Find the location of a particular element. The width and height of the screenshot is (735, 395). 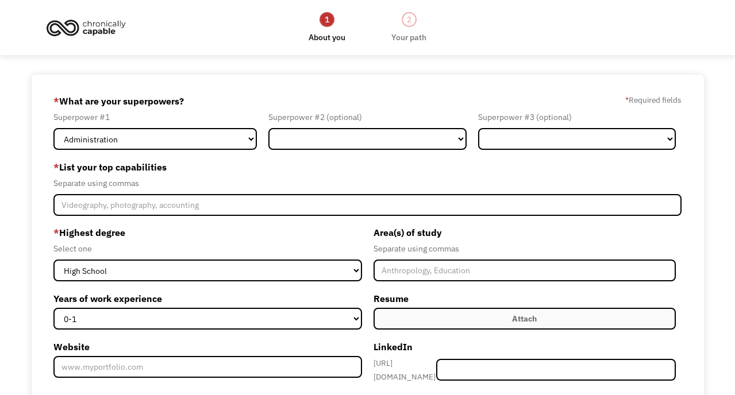

div: Attach is located at coordinates (524, 319).